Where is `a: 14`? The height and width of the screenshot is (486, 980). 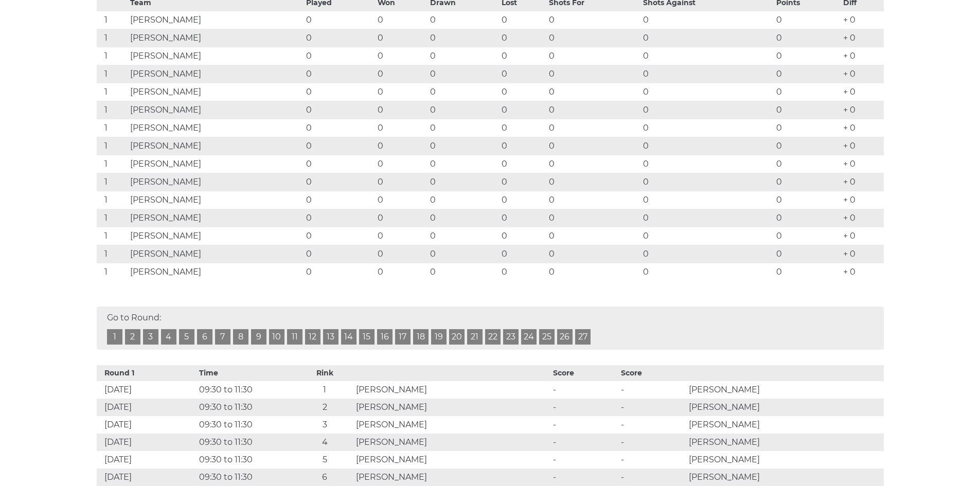
a: 14 is located at coordinates (349, 337).